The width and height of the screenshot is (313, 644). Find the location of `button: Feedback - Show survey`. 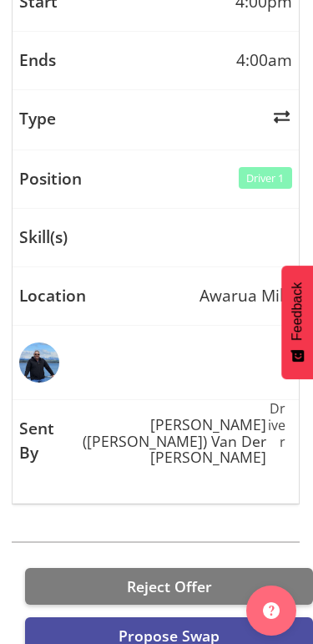

button: Feedback - Show survey is located at coordinates (297, 322).